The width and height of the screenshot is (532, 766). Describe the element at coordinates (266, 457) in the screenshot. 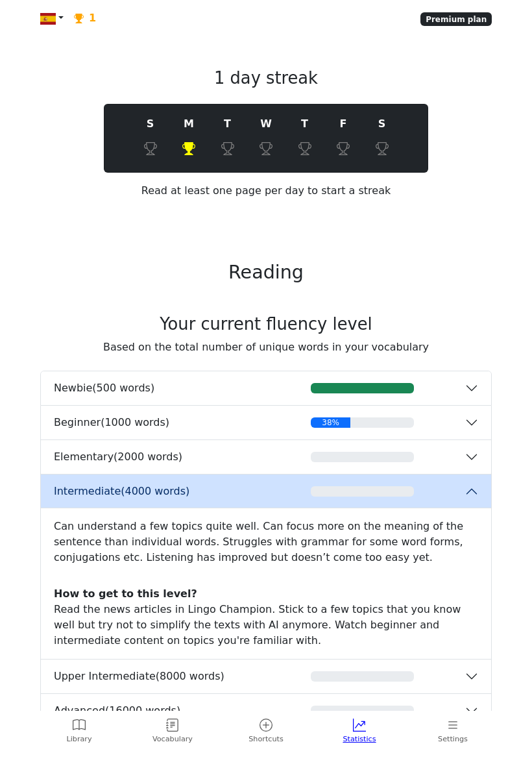

I see `button: Elementary(2000 words)` at that location.